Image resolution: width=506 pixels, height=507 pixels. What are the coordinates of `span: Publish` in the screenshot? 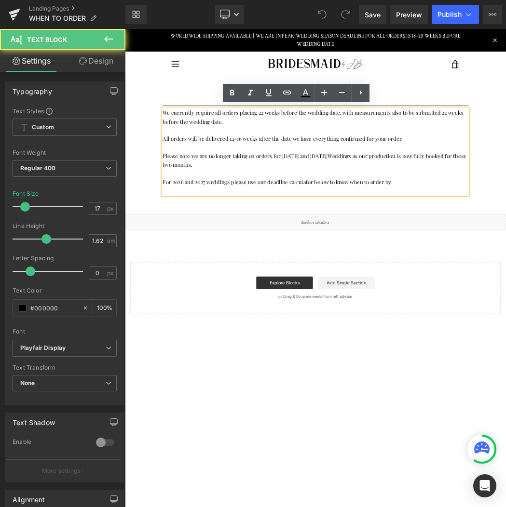 It's located at (450, 14).